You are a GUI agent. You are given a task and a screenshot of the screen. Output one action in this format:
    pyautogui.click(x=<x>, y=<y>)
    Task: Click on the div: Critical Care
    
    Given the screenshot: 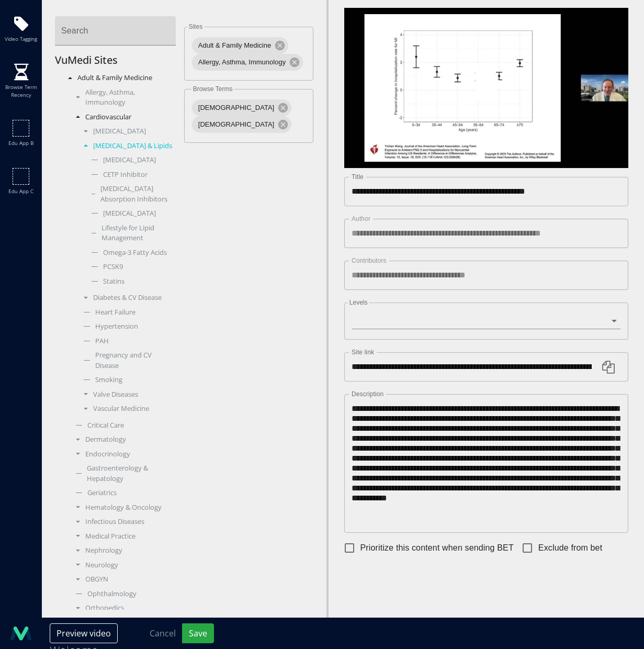 What is the action you would take?
    pyautogui.click(x=123, y=425)
    